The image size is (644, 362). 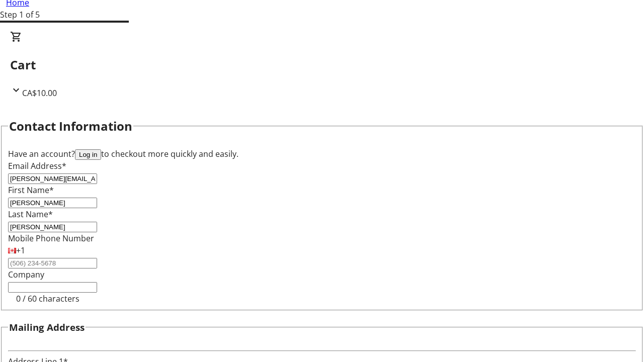 I want to click on label: Mobile Phone Number, so click(x=51, y=239).